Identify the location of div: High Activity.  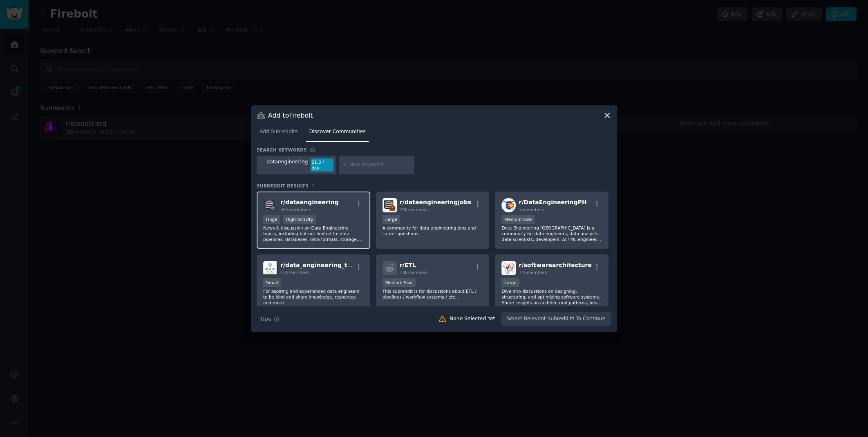
(300, 220).